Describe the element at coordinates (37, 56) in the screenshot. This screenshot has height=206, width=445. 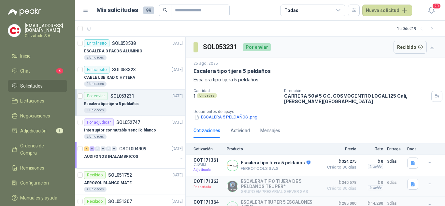
I see `a: Inicio` at that location.